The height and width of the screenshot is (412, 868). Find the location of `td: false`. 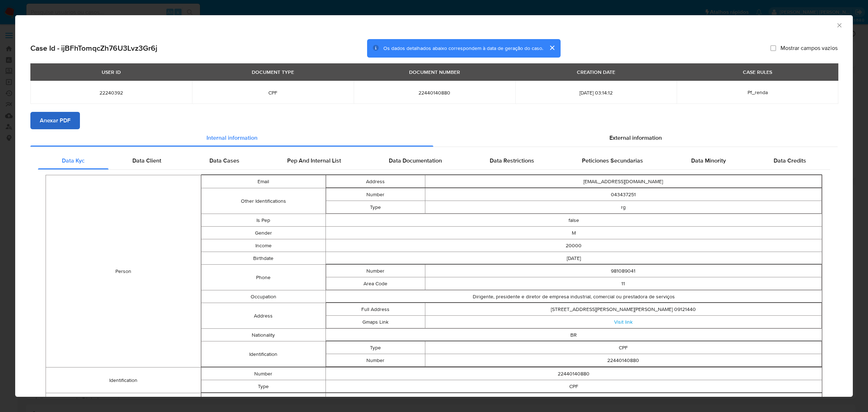

td: false is located at coordinates (574, 220).